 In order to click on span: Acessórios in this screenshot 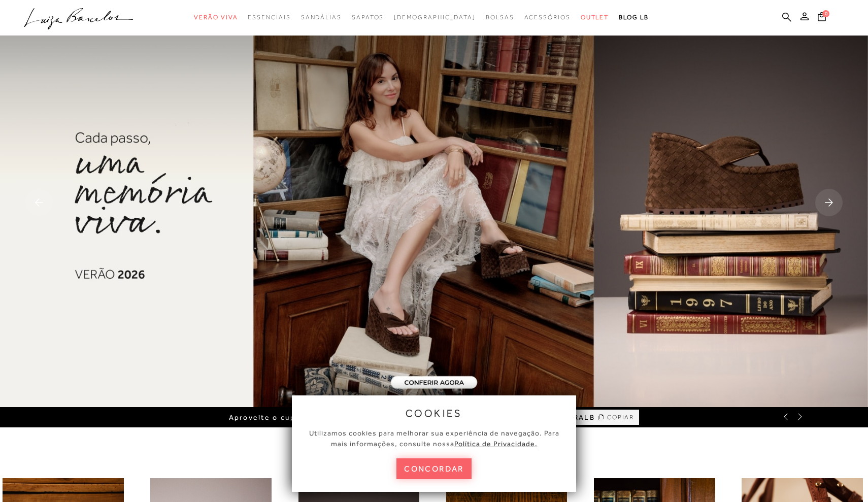, I will do `click(547, 18)`.